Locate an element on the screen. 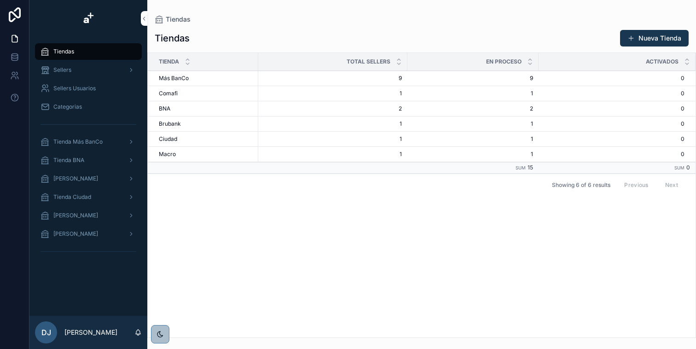 The width and height of the screenshot is (696, 349). a: Sellers is located at coordinates (88, 70).